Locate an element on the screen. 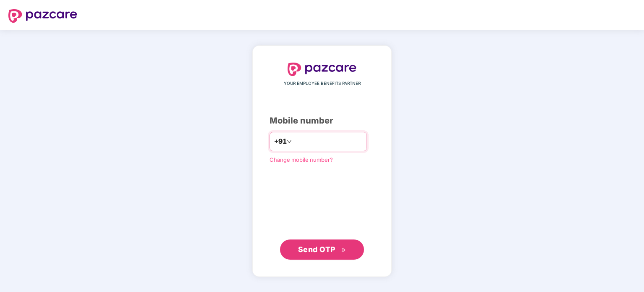  span: Change mobile number? is located at coordinates (301, 160).